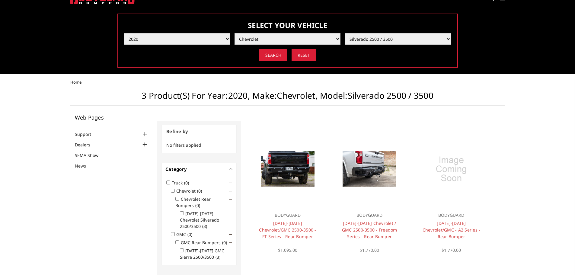 Image resolution: width=575 pixels, height=275 pixels. I want to click on span: $1,095.00, so click(288, 250).